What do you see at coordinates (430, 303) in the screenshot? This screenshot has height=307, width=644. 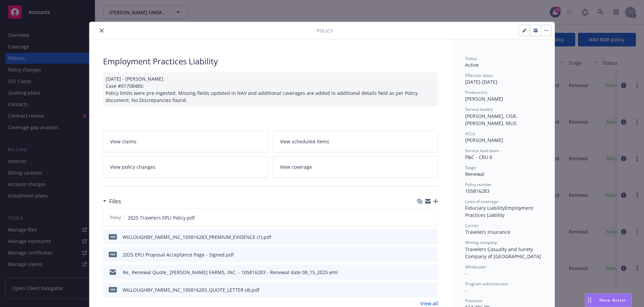 I see `a: View all` at bounding box center [430, 303].